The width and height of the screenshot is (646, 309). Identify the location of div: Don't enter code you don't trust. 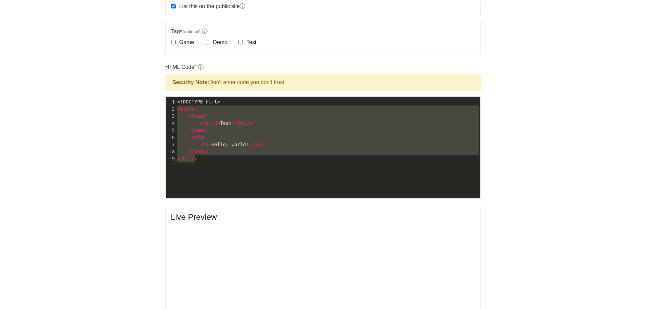
(323, 82).